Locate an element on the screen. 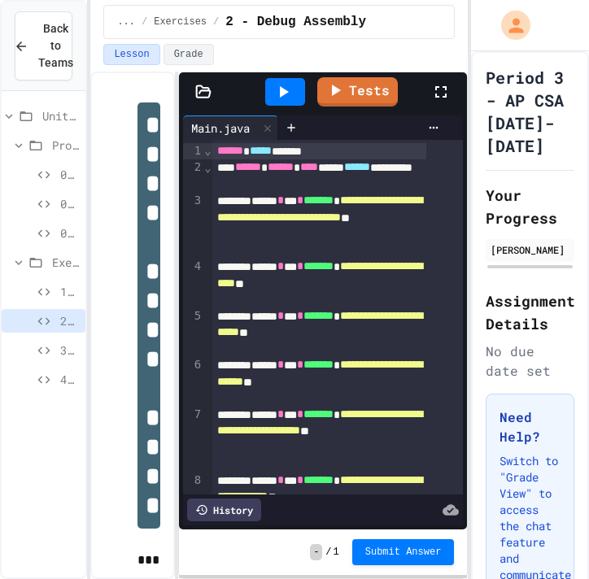  button: Grade is located at coordinates (189, 55).